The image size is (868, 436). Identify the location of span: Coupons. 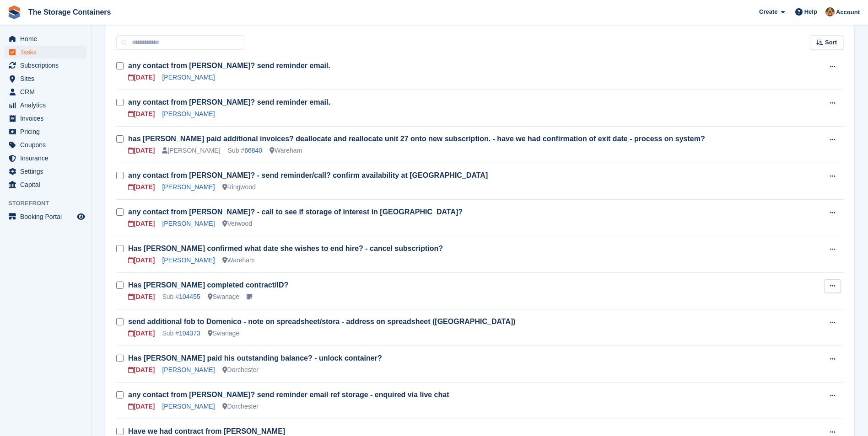
(48, 145).